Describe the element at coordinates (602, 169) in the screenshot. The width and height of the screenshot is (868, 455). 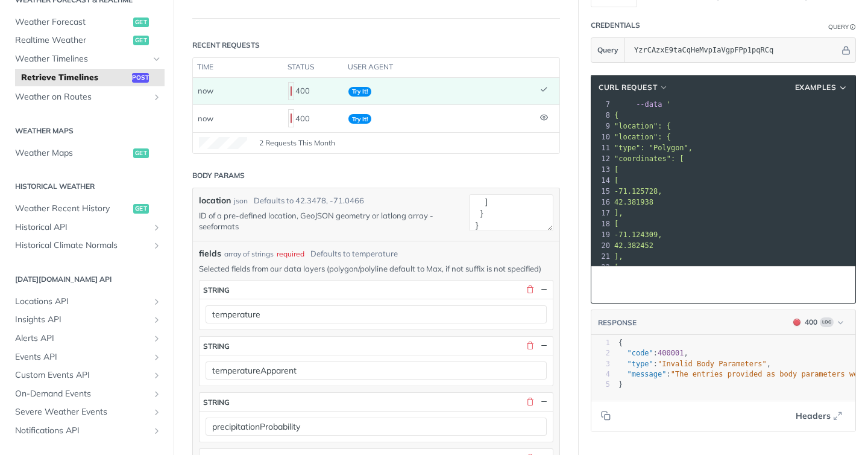
I see `div: 13` at that location.